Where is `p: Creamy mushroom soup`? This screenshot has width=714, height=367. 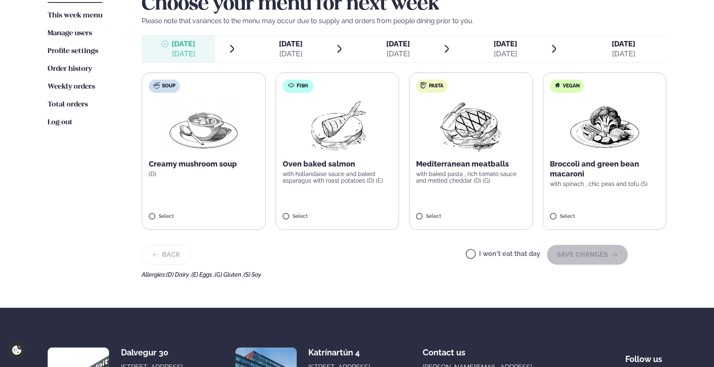
p: Creamy mushroom soup is located at coordinates (203, 164).